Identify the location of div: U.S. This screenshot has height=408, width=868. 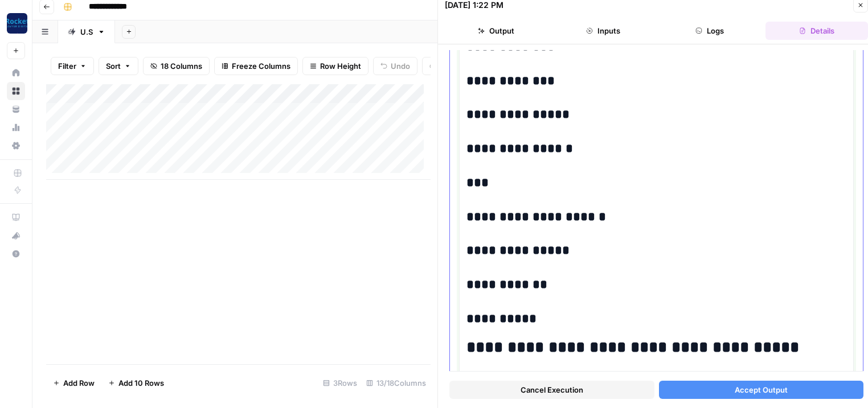
(87, 32).